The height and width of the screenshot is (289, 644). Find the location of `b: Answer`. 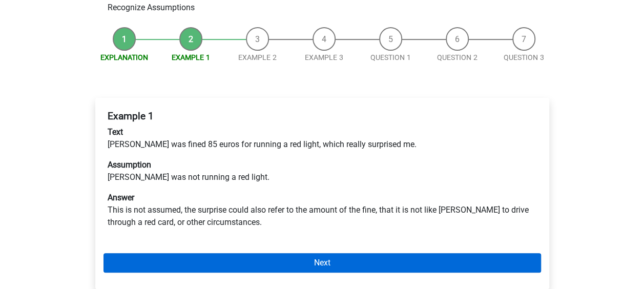

b: Answer is located at coordinates (121, 197).